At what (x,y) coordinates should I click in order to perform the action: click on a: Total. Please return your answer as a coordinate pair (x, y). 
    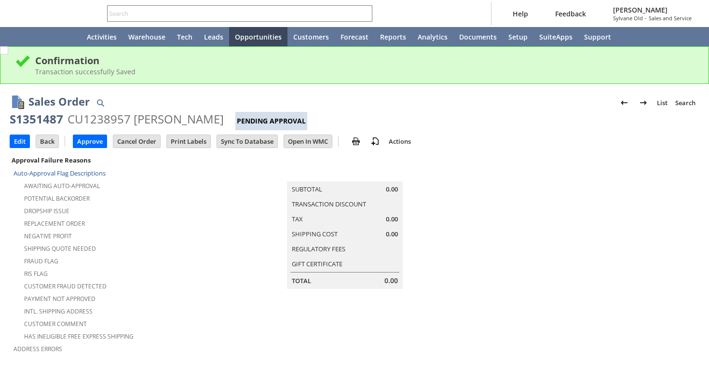
    Looking at the image, I should click on (301, 281).